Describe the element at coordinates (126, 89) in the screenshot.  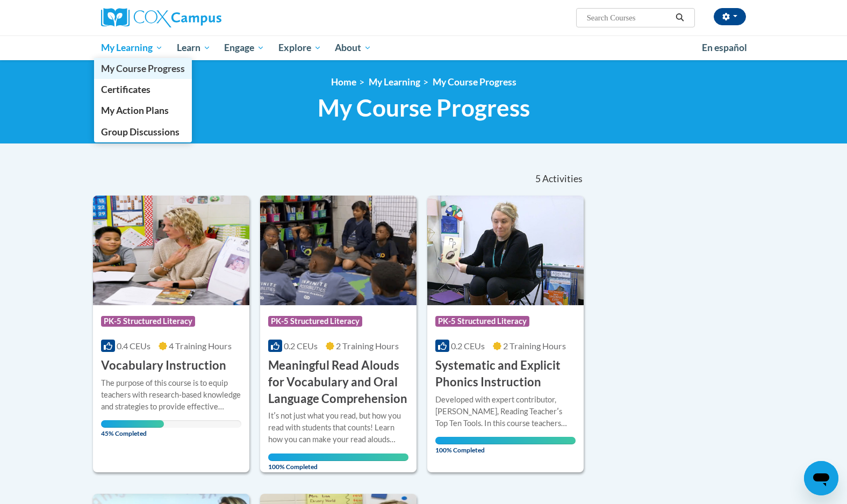
I see `span: Certificates` at that location.